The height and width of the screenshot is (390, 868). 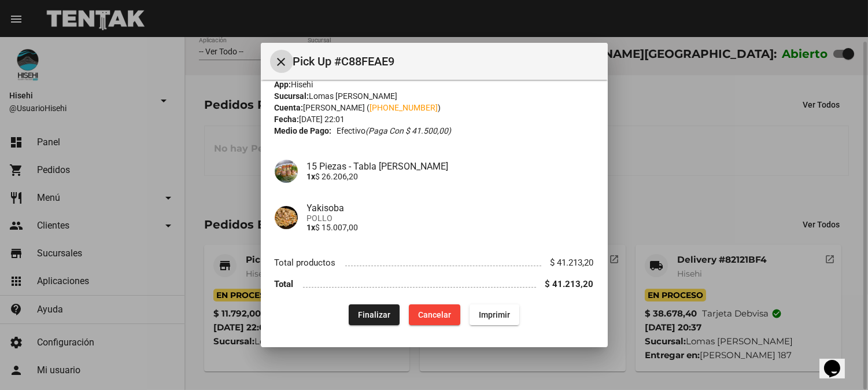 What do you see at coordinates (281, 61) in the screenshot?
I see `button: Cerrar` at bounding box center [281, 61].